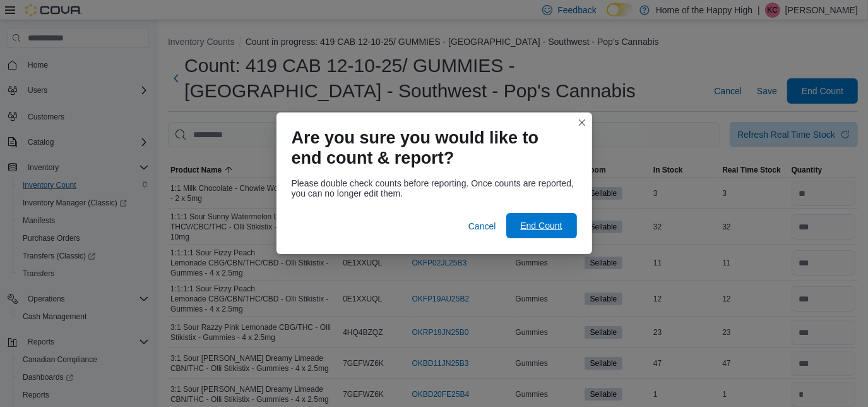  What do you see at coordinates (541, 226) in the screenshot?
I see `span: End Count` at bounding box center [541, 226].